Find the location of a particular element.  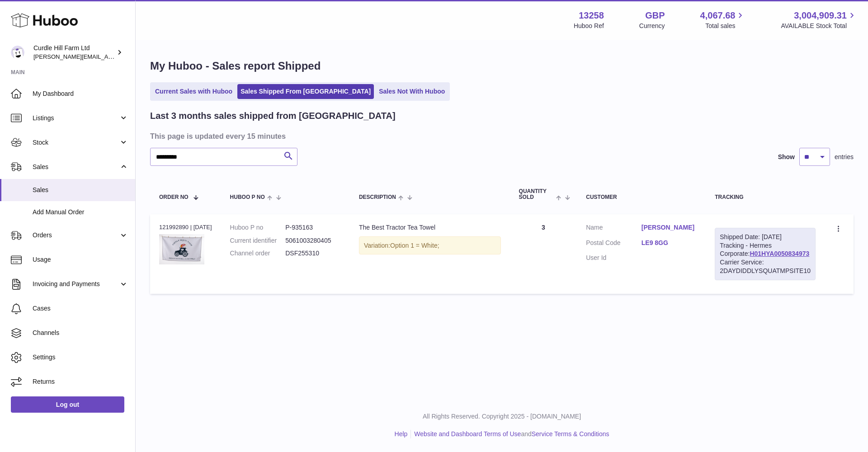

dt: User Id is located at coordinates (614, 258).